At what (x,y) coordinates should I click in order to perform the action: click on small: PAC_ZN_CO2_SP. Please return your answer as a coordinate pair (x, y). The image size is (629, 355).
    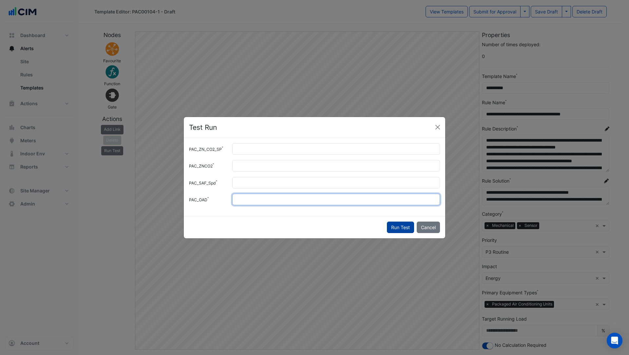
    Looking at the image, I should click on (205, 149).